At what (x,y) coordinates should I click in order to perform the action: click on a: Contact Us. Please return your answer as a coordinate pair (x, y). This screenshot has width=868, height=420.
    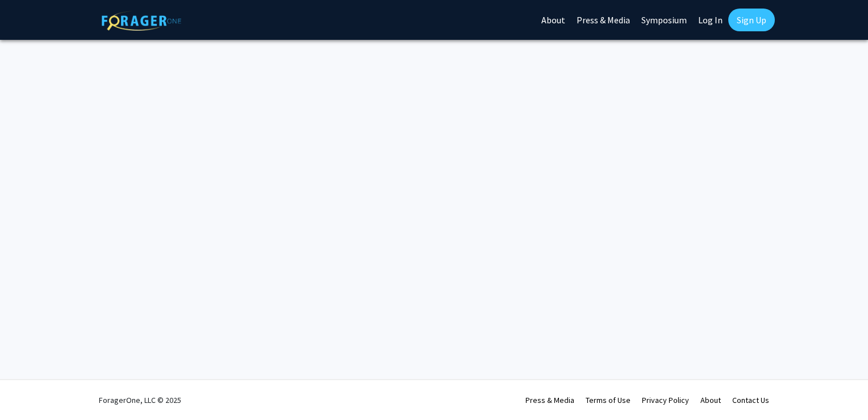
    Looking at the image, I should click on (751, 400).